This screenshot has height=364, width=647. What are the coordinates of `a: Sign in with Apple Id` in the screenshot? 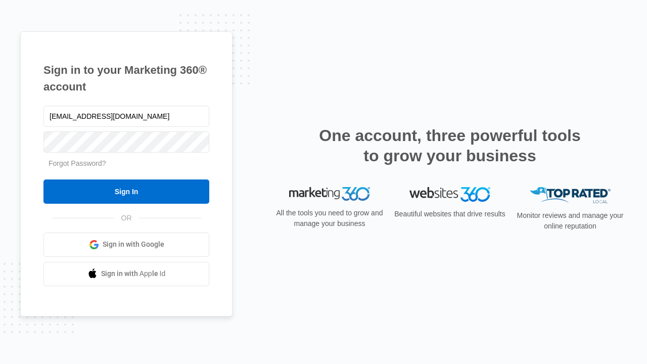 It's located at (126, 274).